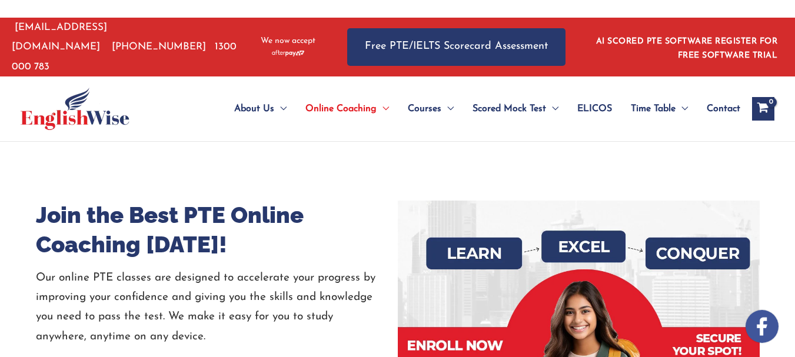 The image size is (795, 357). I want to click on a: ELICOS, so click(594, 109).